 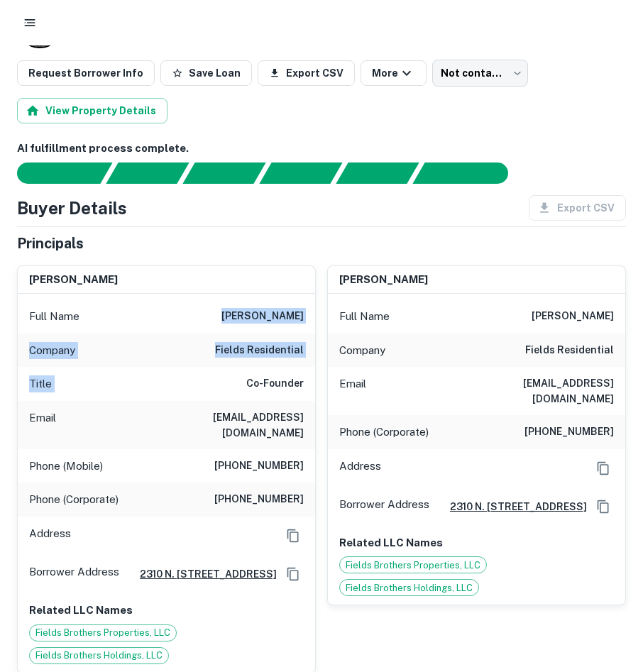 I want to click on h4: Buyer Details, so click(x=71, y=208).